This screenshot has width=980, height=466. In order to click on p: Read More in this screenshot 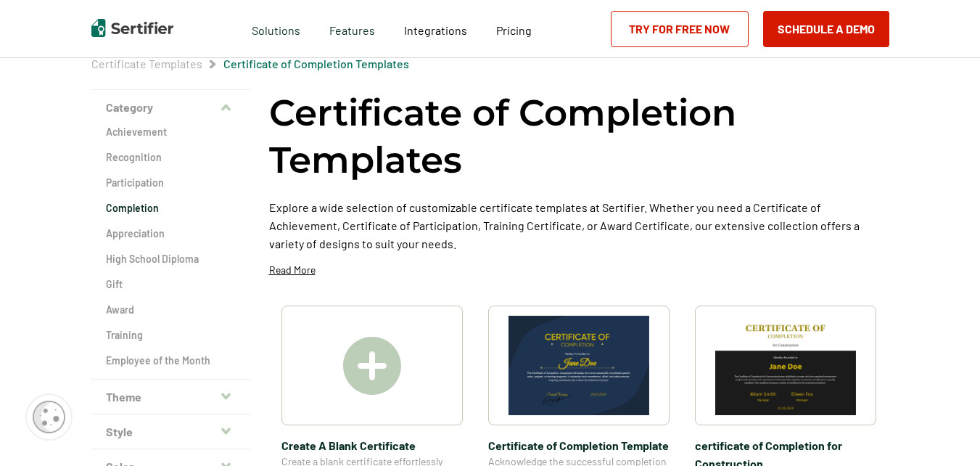, I will do `click(292, 270)`.